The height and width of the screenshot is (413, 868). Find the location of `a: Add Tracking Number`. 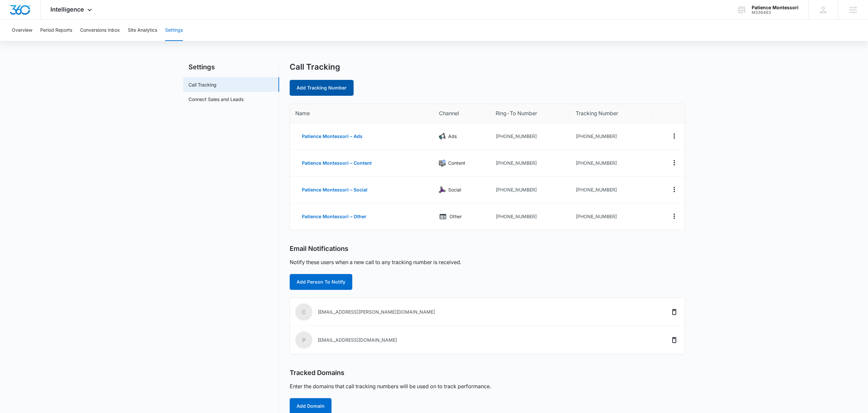

a: Add Tracking Number is located at coordinates (322, 88).